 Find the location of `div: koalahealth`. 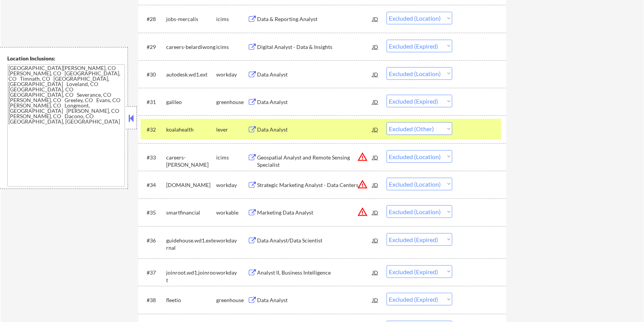

div: koalahealth is located at coordinates (191, 129).